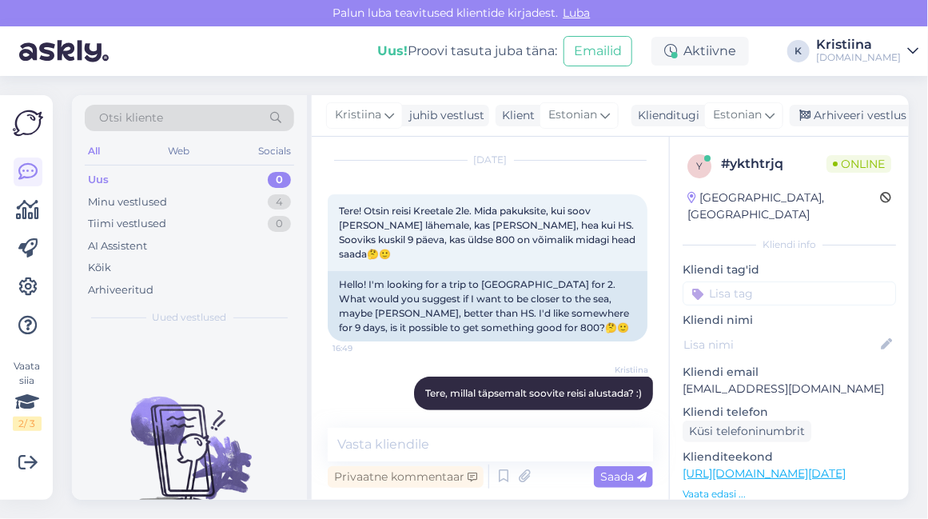 This screenshot has height=519, width=928. Describe the element at coordinates (773, 164) in the screenshot. I see `div: # ykthtrjq` at that location.